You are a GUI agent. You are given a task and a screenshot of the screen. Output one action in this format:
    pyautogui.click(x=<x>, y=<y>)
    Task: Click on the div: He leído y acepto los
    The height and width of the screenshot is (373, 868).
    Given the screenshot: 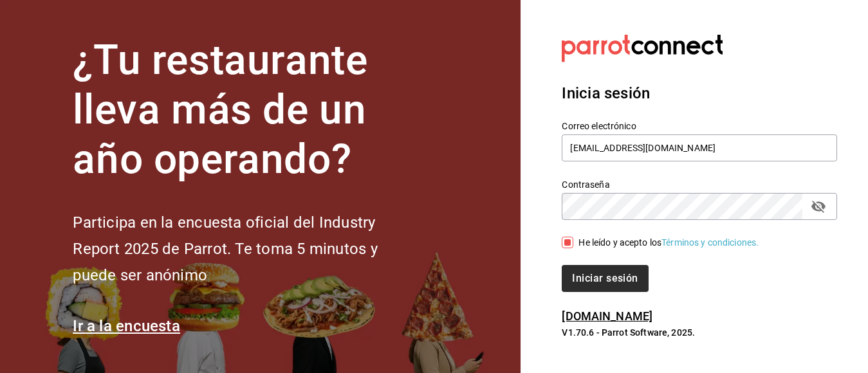 What is the action you would take?
    pyautogui.click(x=669, y=242)
    